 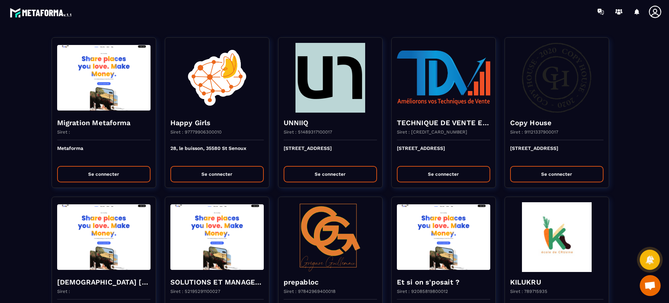 I want to click on a: Ouvrir le chat, so click(x=650, y=285).